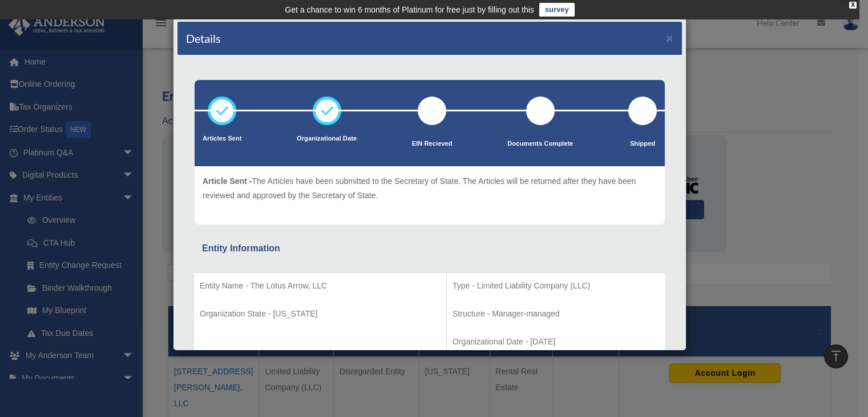 This screenshot has height=417, width=868. What do you see at coordinates (327, 139) in the screenshot?
I see `p: Organizational Date` at bounding box center [327, 139].